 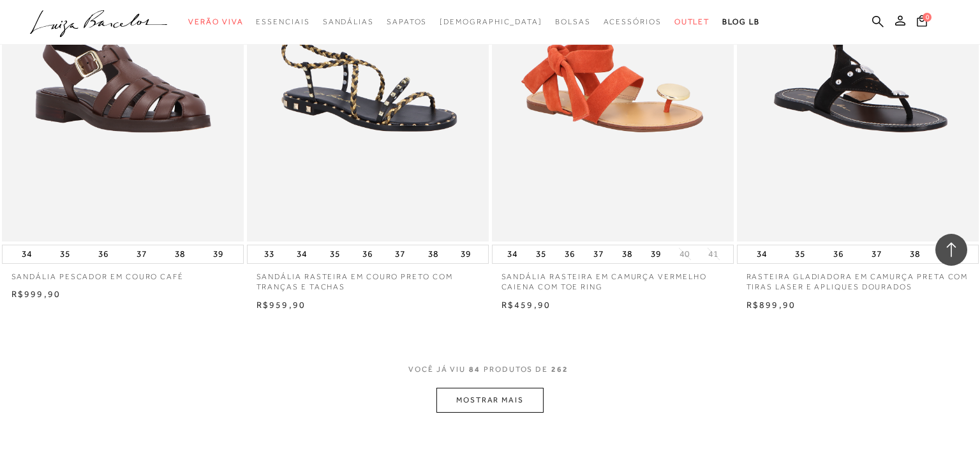 What do you see at coordinates (526, 305) in the screenshot?
I see `span: R$459,90` at bounding box center [526, 305].